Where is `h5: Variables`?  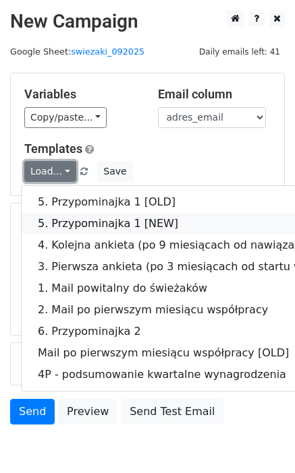
h5: Variables is located at coordinates (81, 94).